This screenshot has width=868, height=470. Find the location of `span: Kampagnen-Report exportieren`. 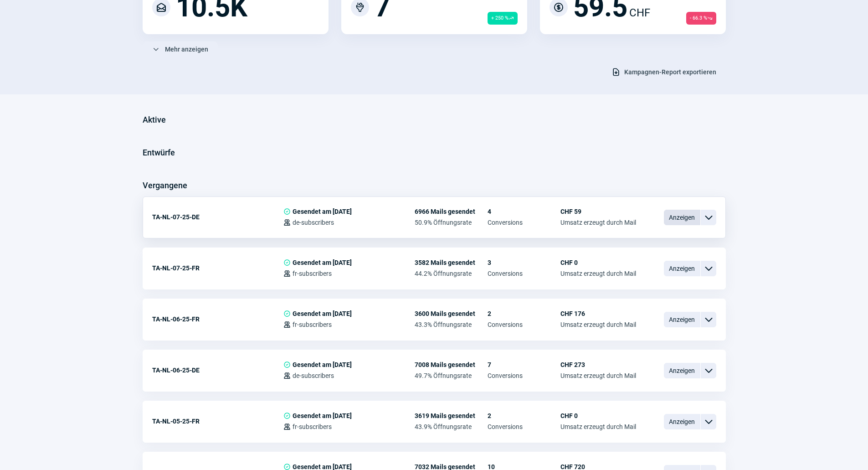

span: Kampagnen-Report exportieren is located at coordinates (670, 72).